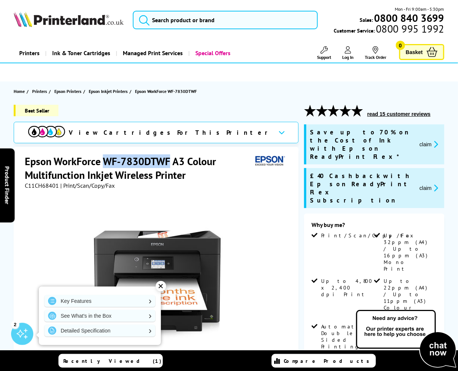 The width and height of the screenshot is (458, 371). I want to click on img: Printerland Logo, so click(68, 19).